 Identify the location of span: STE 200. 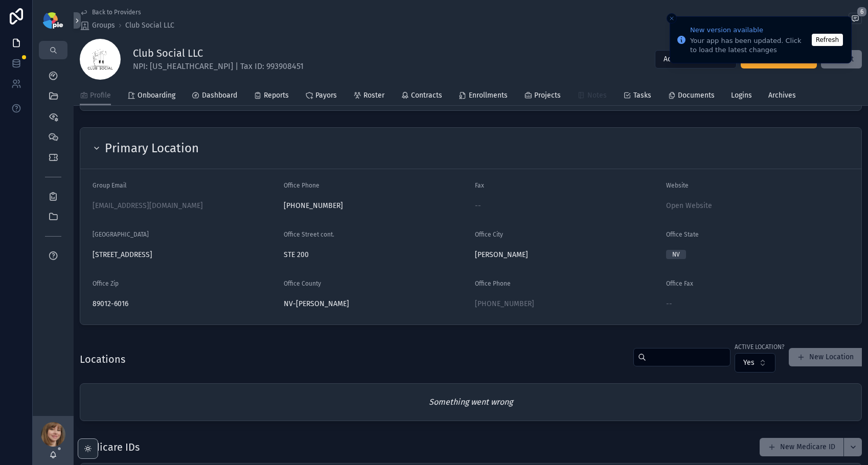
(375, 255).